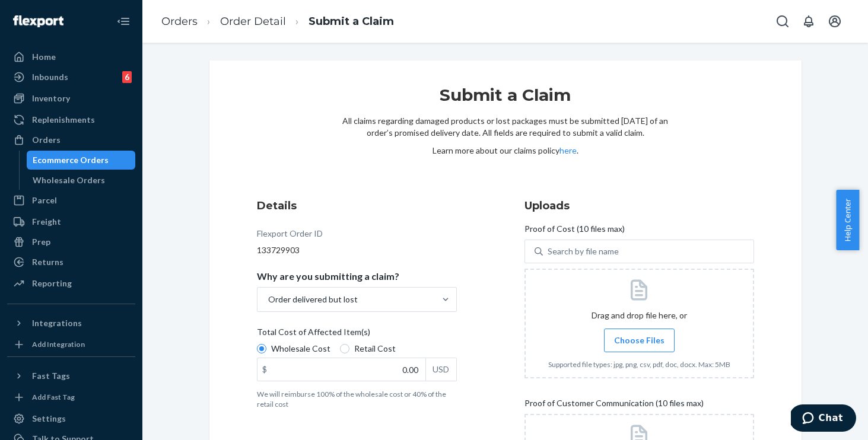 The height and width of the screenshot is (440, 868). I want to click on a: here, so click(568, 150).